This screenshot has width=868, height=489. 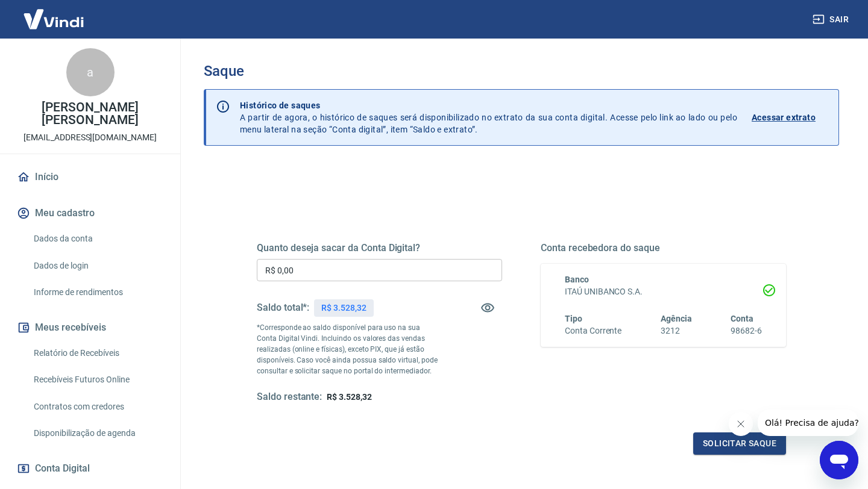 I want to click on a: Acessar extrato, so click(x=790, y=117).